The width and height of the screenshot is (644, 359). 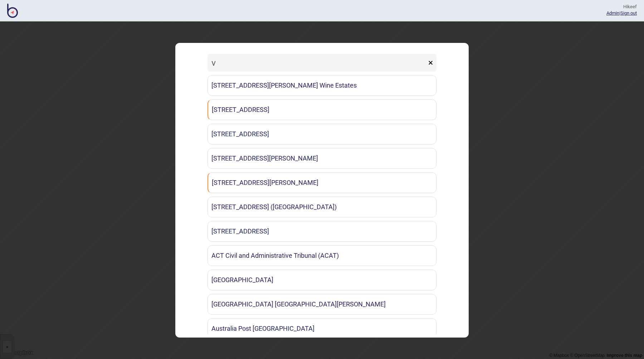 I want to click on a: ACT Civil and Administrative Tribunal (ACAT), so click(x=322, y=256).